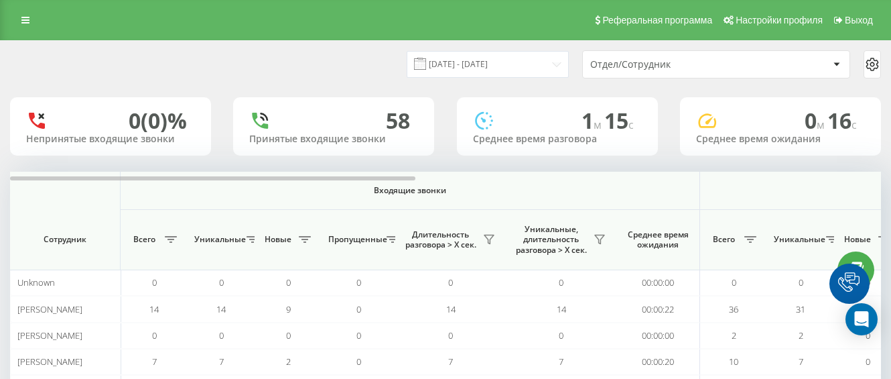 The width and height of the screenshot is (891, 379). Describe the element at coordinates (734, 361) in the screenshot. I see `span: 10` at that location.